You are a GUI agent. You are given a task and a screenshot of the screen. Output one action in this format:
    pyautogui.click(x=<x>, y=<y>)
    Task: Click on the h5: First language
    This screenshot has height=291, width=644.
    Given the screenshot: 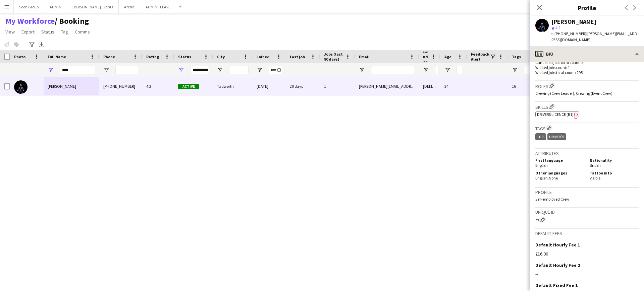 What is the action you would take?
    pyautogui.click(x=559, y=161)
    